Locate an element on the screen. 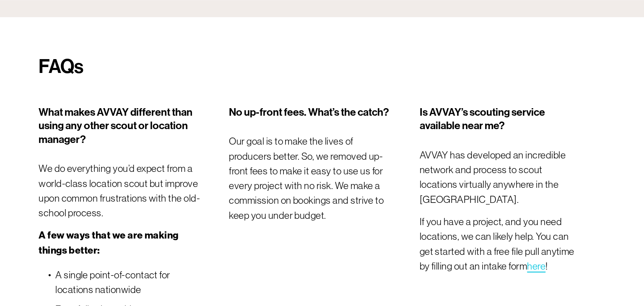 The width and height of the screenshot is (644, 306). p: If you have a project, and you need locations, we can likely help. You can get started with a fre... is located at coordinates (501, 244).